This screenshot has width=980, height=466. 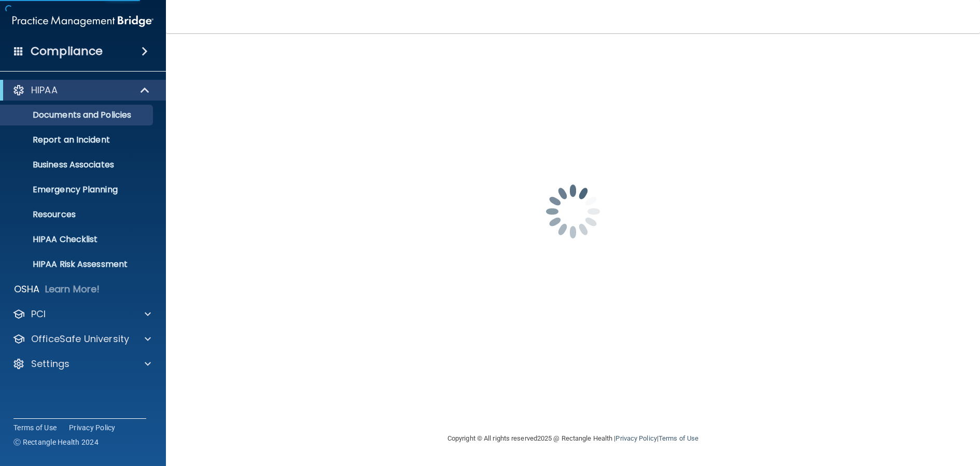 I want to click on p: HIPAA Checklist, so click(x=77, y=239).